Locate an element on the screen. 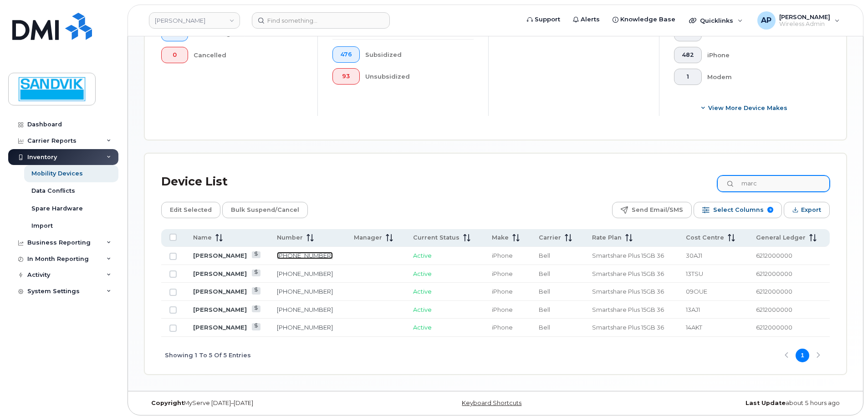 The image size is (868, 420). div: Device List is located at coordinates (194, 182).